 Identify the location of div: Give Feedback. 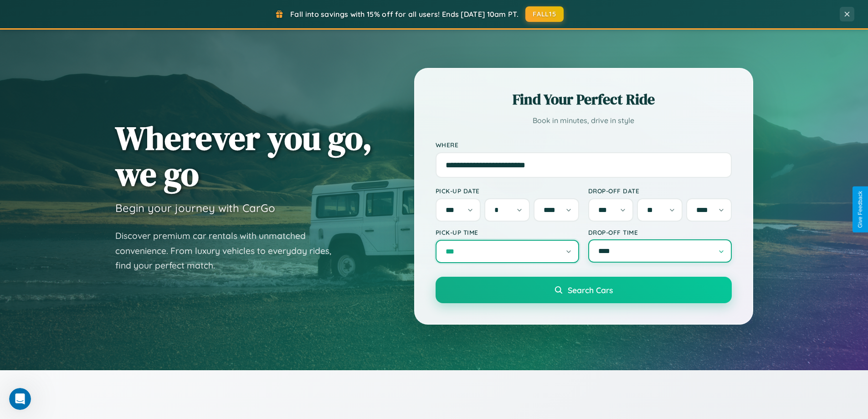
(860, 210).